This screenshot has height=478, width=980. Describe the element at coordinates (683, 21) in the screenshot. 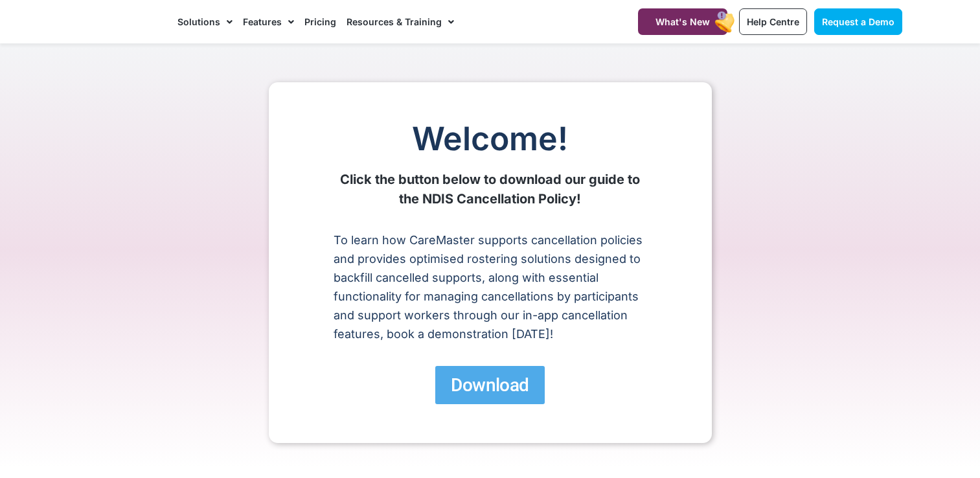

I see `a: What's New` at that location.